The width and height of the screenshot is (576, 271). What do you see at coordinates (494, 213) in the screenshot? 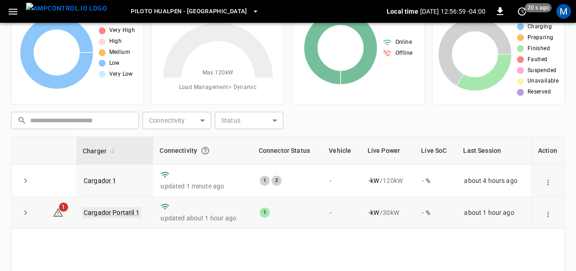
I see `td: about 1 hour ago` at bounding box center [494, 213].